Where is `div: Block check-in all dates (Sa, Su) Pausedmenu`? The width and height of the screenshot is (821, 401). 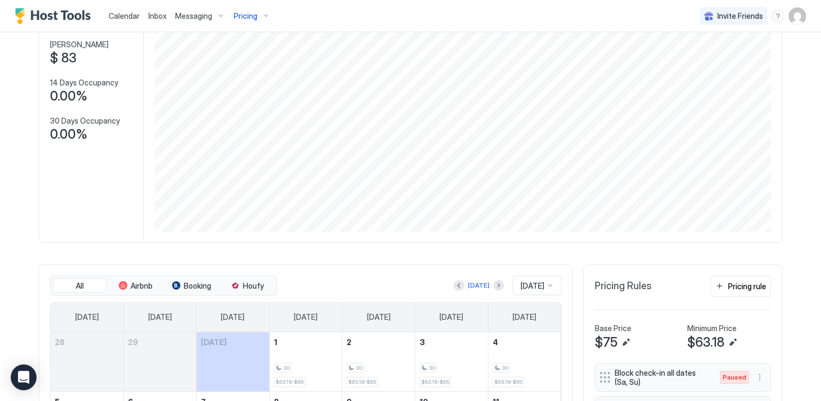 div: Block check-in all dates (Sa, Su) Pausedmenu is located at coordinates (683, 377).